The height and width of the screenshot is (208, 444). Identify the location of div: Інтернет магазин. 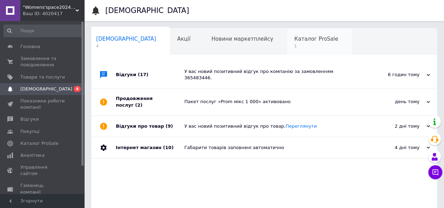
(150, 148).